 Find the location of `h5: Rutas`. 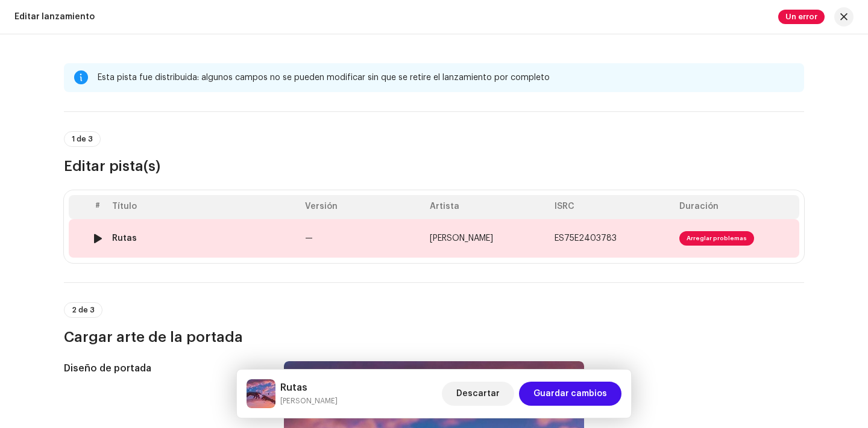

h5: Rutas is located at coordinates (309, 388).